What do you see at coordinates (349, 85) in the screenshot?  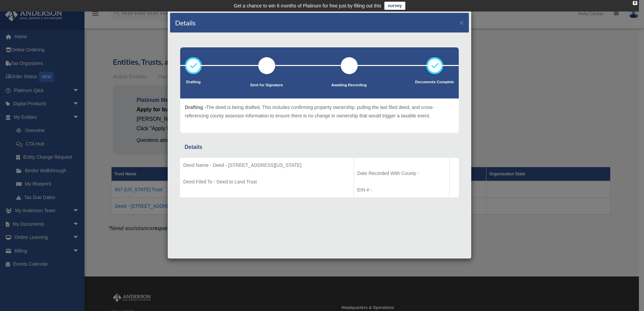 I see `p: Awaiting Recording` at bounding box center [349, 85].